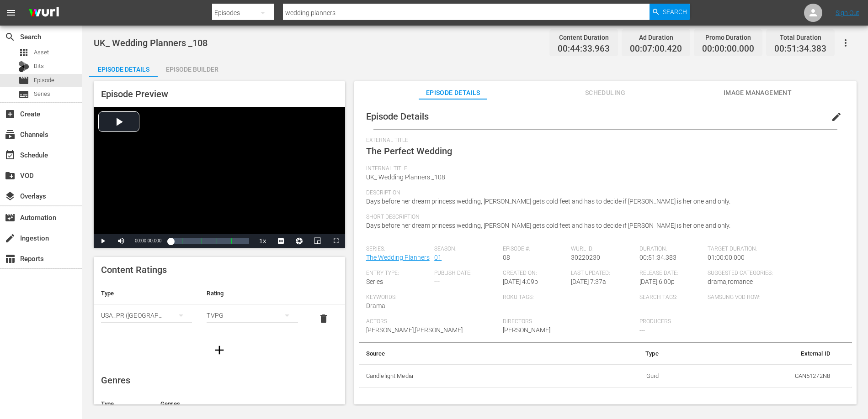  What do you see at coordinates (324, 319) in the screenshot?
I see `span: delete` at bounding box center [324, 319].